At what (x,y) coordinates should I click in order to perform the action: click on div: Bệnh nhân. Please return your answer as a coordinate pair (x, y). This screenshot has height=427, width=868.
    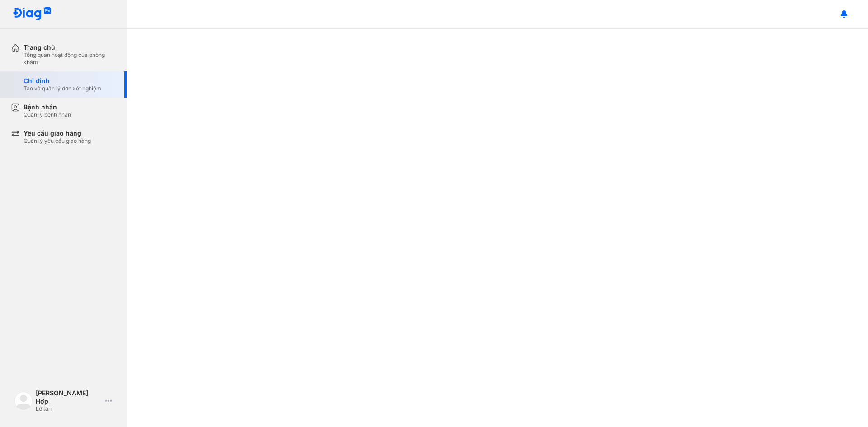
    Looking at the image, I should click on (47, 107).